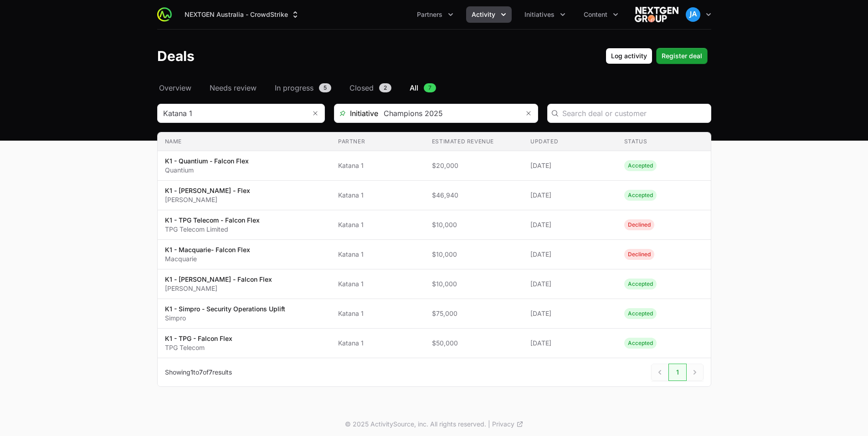 This screenshot has width=868, height=436. What do you see at coordinates (682, 56) in the screenshot?
I see `span: Register deal` at bounding box center [682, 56].